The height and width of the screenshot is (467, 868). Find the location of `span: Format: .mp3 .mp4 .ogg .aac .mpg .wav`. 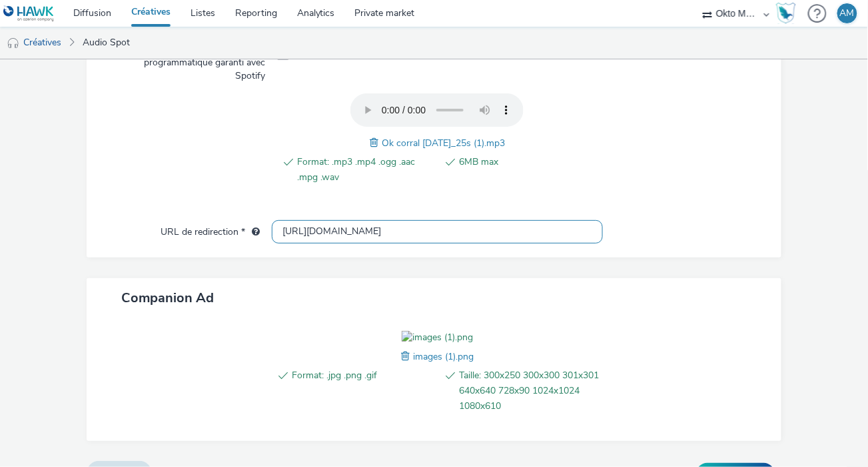

span: Format: .mp3 .mp4 .ogg .aac .mpg .wav is located at coordinates (366, 170).